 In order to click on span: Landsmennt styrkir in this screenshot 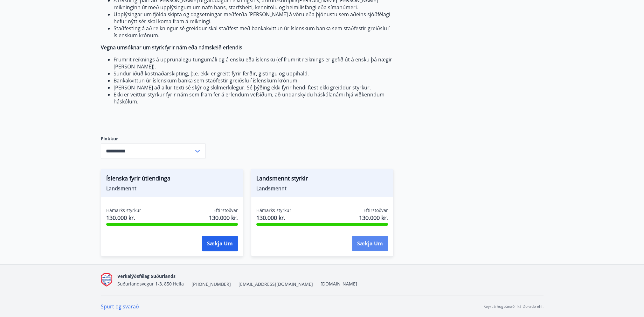, I will do `click(322, 179)`.